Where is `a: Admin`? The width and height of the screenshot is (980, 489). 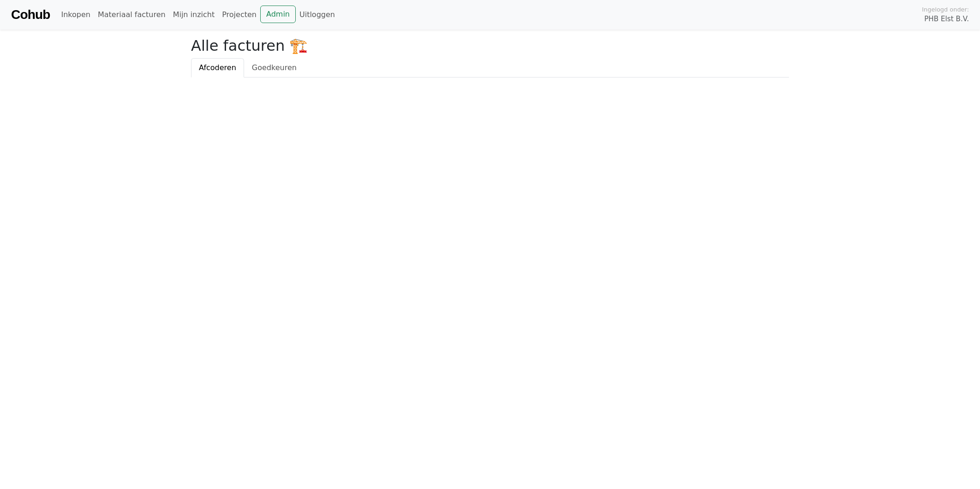
a: Admin is located at coordinates (278, 14).